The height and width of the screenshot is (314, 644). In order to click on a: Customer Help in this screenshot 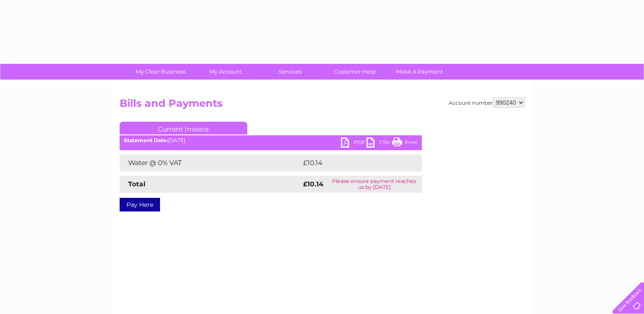, I will do `click(355, 71)`.